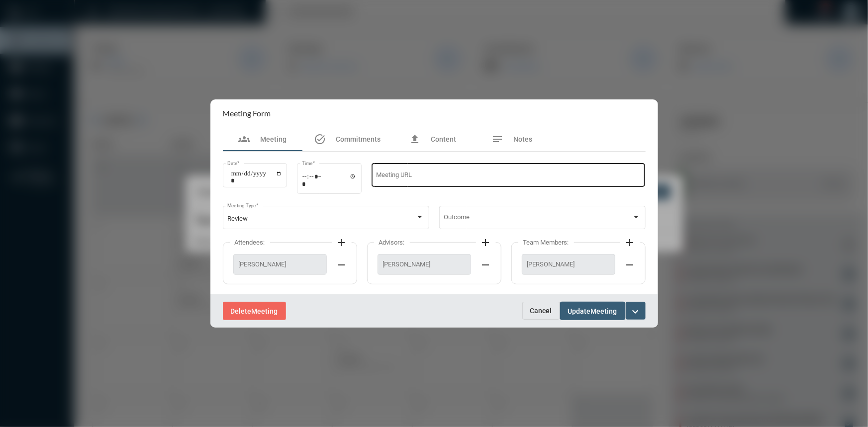  Describe the element at coordinates (636, 312) in the screenshot. I see `mat-icon: expand_more` at that location.